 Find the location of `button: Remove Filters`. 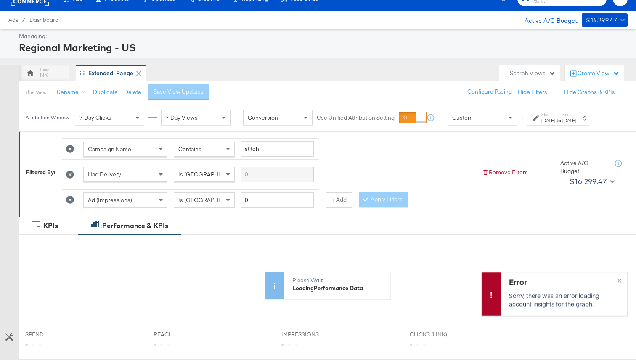

button: Remove Filters is located at coordinates (505, 172).